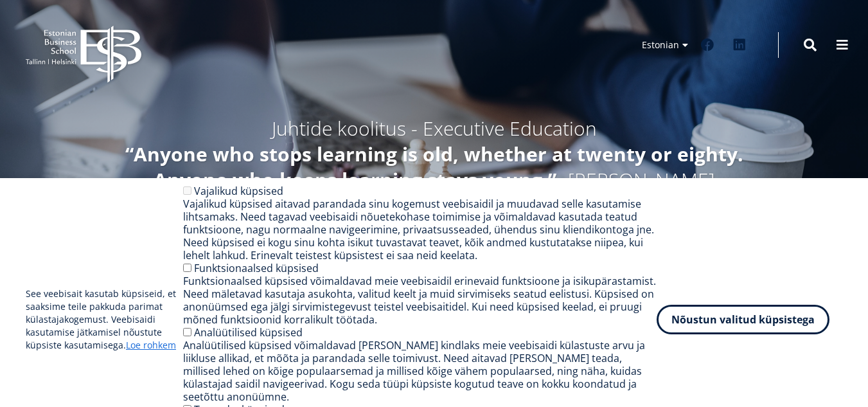 This screenshot has height=407, width=868. What do you see at coordinates (707, 45) in the screenshot?
I see `a: Facebook` at bounding box center [707, 45].